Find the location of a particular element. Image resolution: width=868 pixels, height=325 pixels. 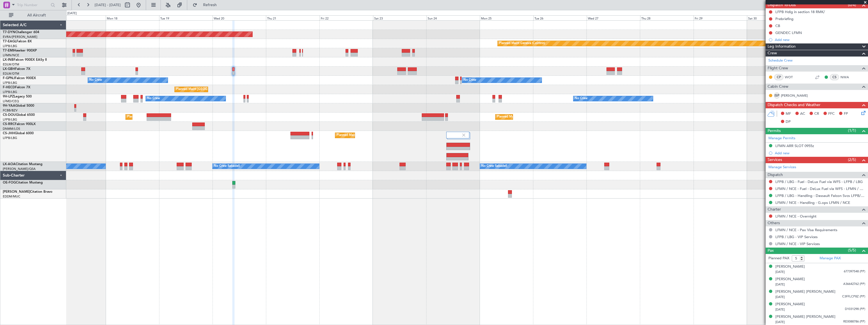

span: Refresh is located at coordinates (210, 5).